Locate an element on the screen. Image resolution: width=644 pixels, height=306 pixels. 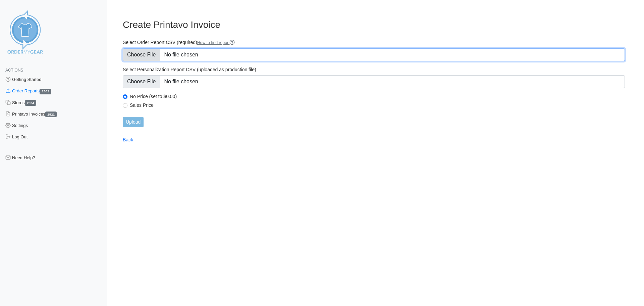
span: 2562 is located at coordinates (45, 91).